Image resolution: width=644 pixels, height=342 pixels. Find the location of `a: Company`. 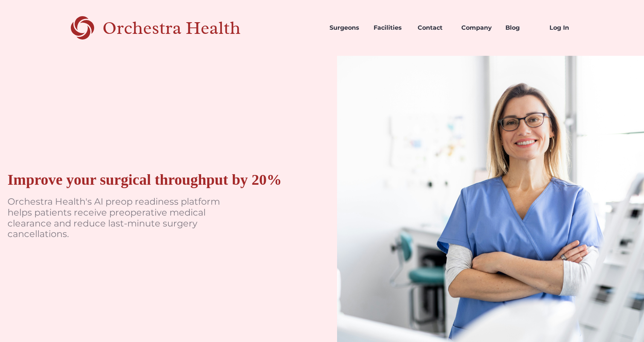

a: Company is located at coordinates (477, 28).